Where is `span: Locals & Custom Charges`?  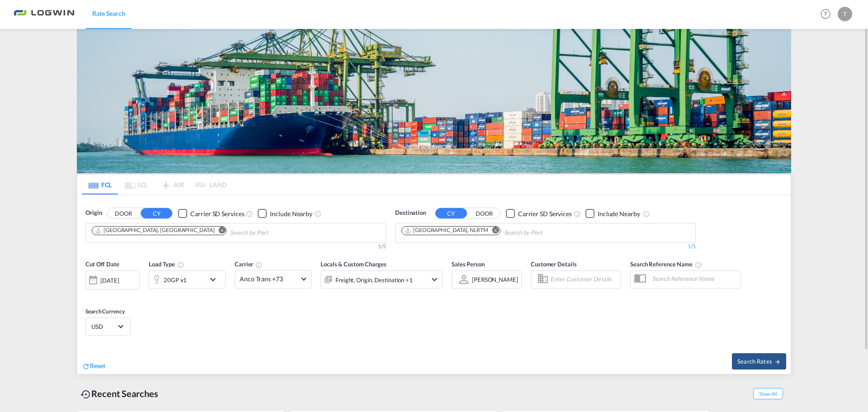
span: Locals & Custom Charges is located at coordinates (354, 264).